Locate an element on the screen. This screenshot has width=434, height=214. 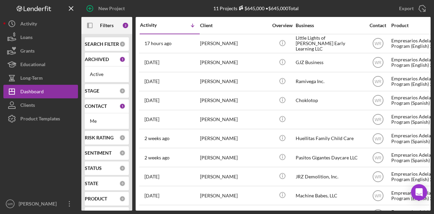
b: Filters is located at coordinates (107, 25).